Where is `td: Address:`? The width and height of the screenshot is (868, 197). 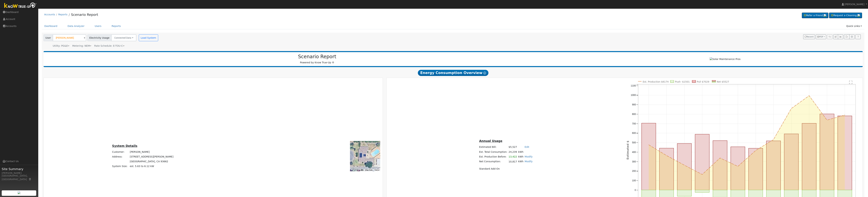 td: Address: is located at coordinates (120, 157).